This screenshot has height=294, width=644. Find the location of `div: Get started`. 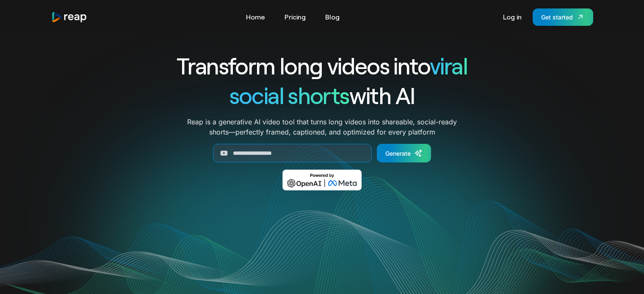

div: Get started is located at coordinates (557, 17).